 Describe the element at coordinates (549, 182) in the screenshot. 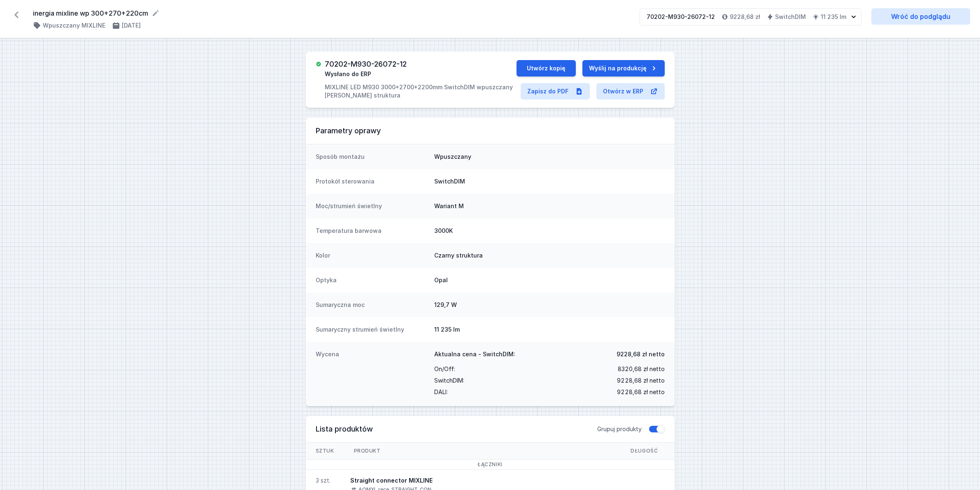

I see `dd: SwitchDIM` at that location.